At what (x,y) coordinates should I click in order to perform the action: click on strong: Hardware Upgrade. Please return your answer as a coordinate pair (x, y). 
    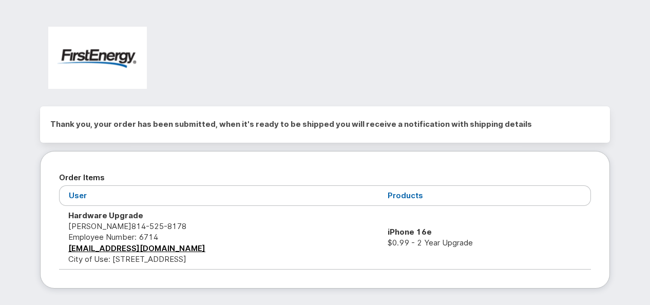
    Looking at the image, I should click on (106, 215).